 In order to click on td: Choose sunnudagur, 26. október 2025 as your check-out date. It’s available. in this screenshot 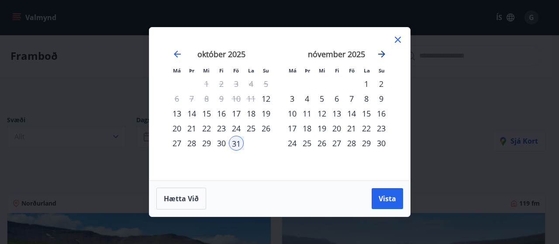, I will do `click(266, 128)`.